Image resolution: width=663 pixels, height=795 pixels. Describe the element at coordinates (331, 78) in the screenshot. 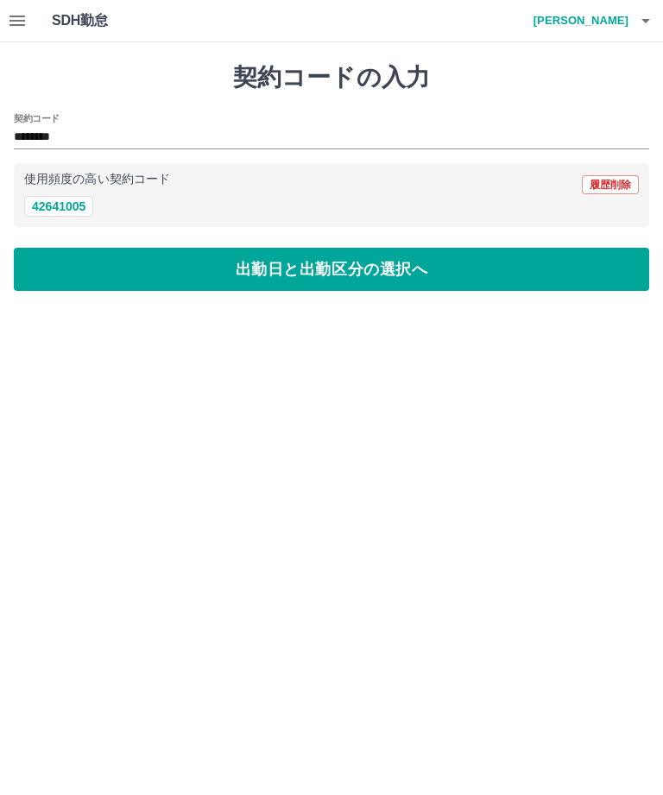

I see `h1: 契約コードの入力` at that location.